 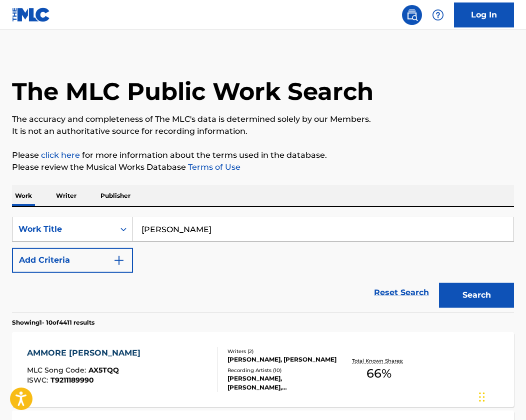 What do you see at coordinates (72, 261) in the screenshot?
I see `button: Add Criteria` at bounding box center [72, 261].